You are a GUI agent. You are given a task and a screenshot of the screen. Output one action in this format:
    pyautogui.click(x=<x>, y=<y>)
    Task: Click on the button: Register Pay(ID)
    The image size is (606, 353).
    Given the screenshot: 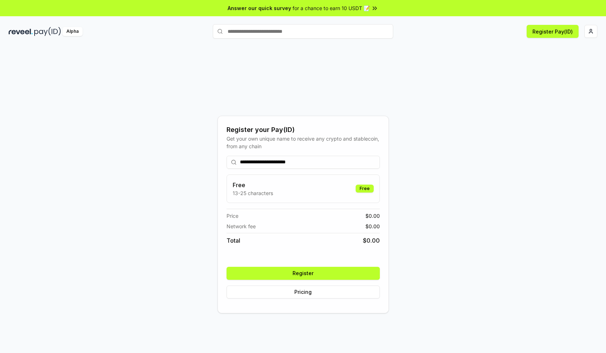 What is the action you would take?
    pyautogui.click(x=553, y=31)
    